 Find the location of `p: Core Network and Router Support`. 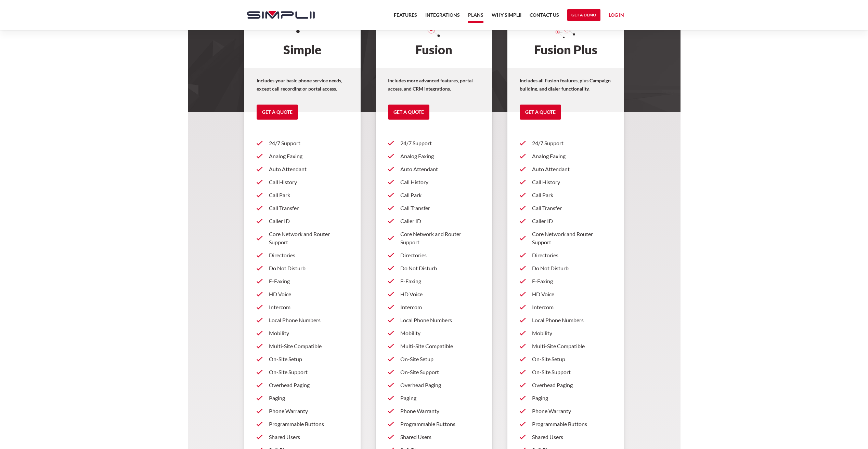

p: Core Network and Router Support is located at coordinates (309, 238).